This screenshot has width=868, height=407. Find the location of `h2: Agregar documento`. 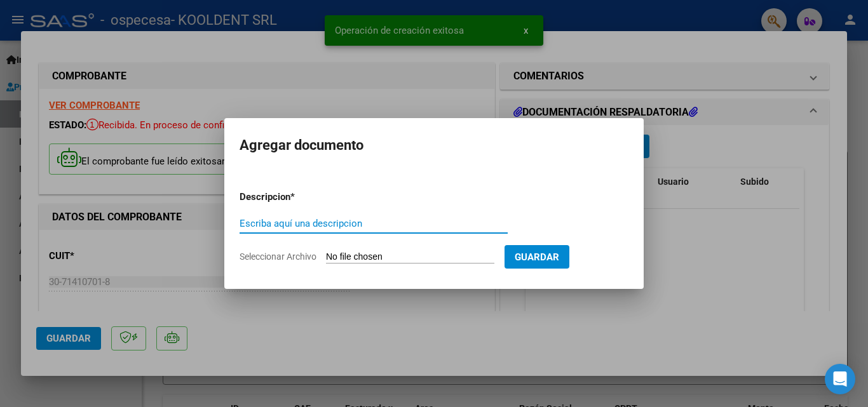

h2: Agregar documento is located at coordinates (434, 146).